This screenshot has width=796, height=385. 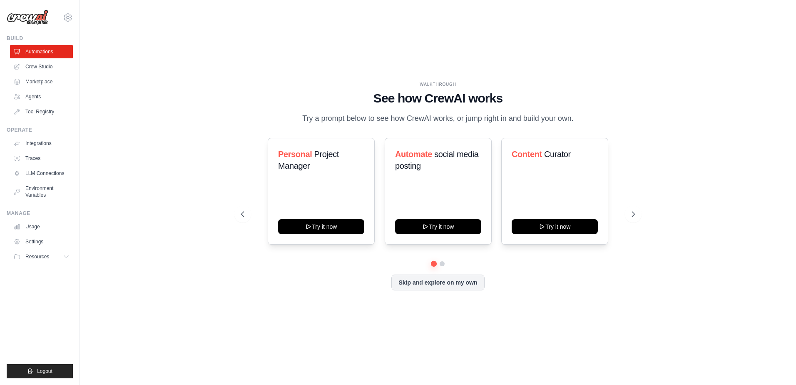 I want to click on div: WALKTHROUGH, so click(x=438, y=84).